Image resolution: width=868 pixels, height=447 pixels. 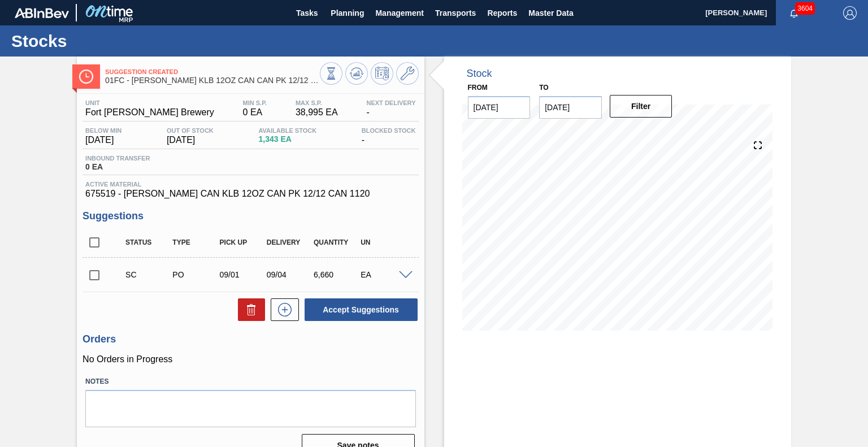 What do you see at coordinates (794, 13) in the screenshot?
I see `button: Notifications` at bounding box center [794, 13].